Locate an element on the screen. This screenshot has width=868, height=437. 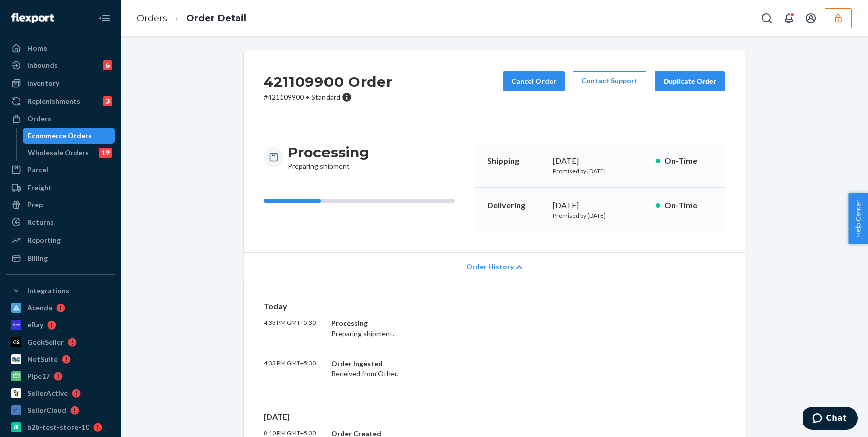
div: Wholesale Orders is located at coordinates (58, 152).